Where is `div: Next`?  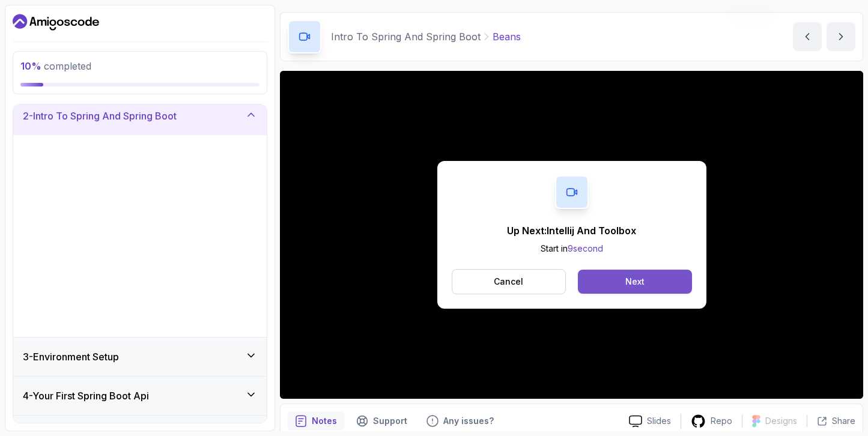 div: Next is located at coordinates (635, 282).